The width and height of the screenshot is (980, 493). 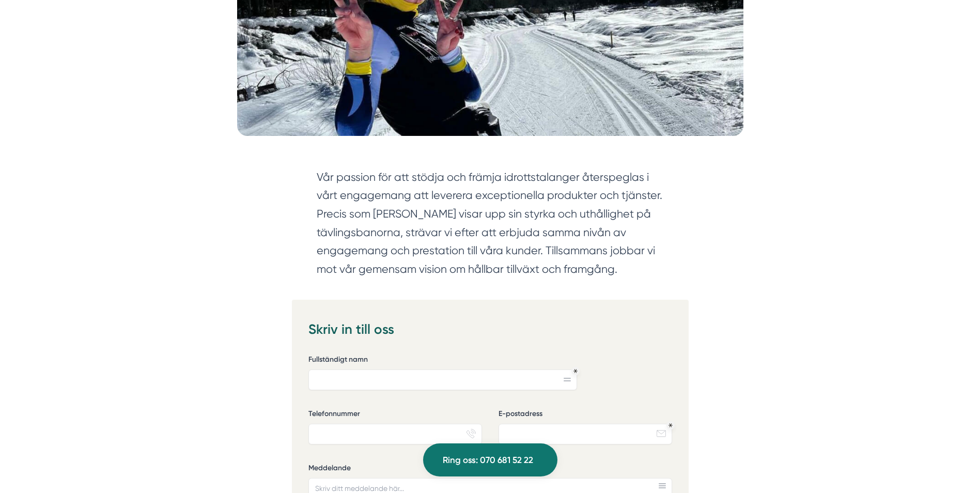 What do you see at coordinates (490, 469) in the screenshot?
I see `label: Meddelande` at bounding box center [490, 469].